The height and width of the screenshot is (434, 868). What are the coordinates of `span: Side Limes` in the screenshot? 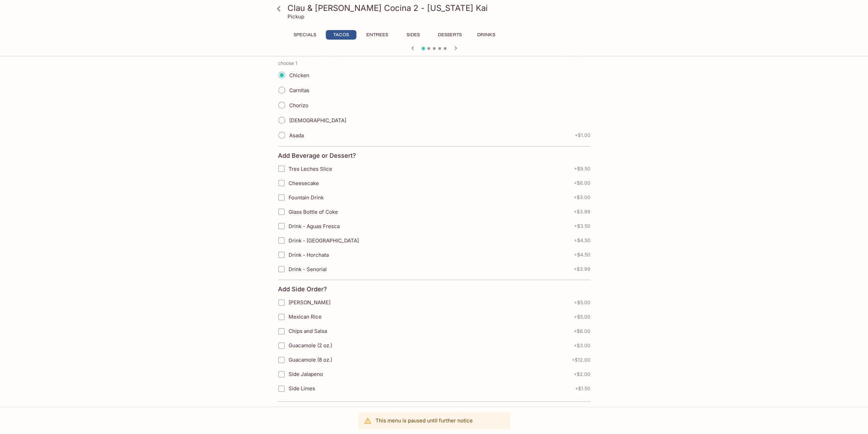 It's located at (302, 388).